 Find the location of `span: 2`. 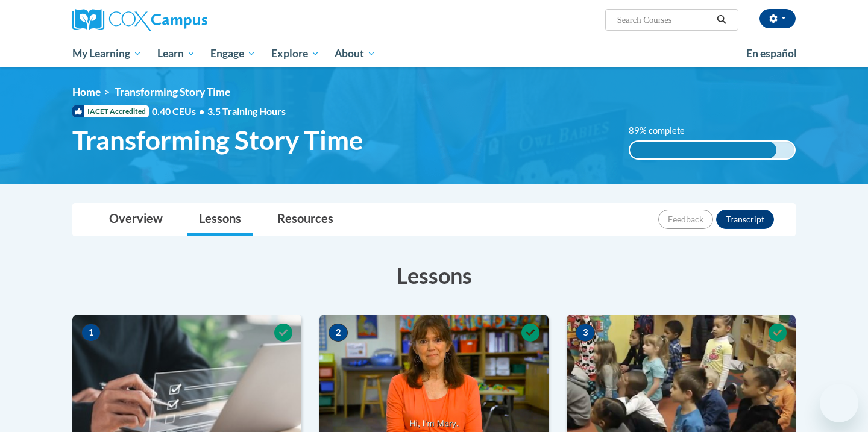

span: 2 is located at coordinates (338, 333).